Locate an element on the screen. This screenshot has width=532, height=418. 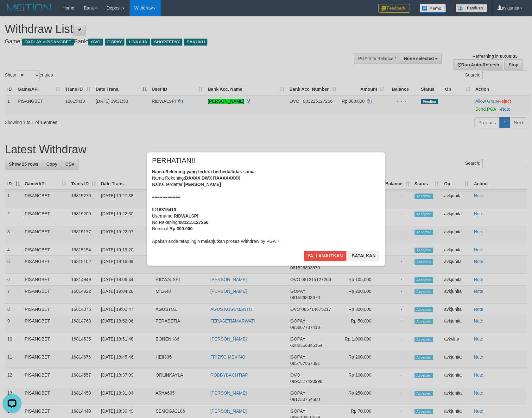
button: Open LiveChat chat widget is located at coordinates (12, 12).